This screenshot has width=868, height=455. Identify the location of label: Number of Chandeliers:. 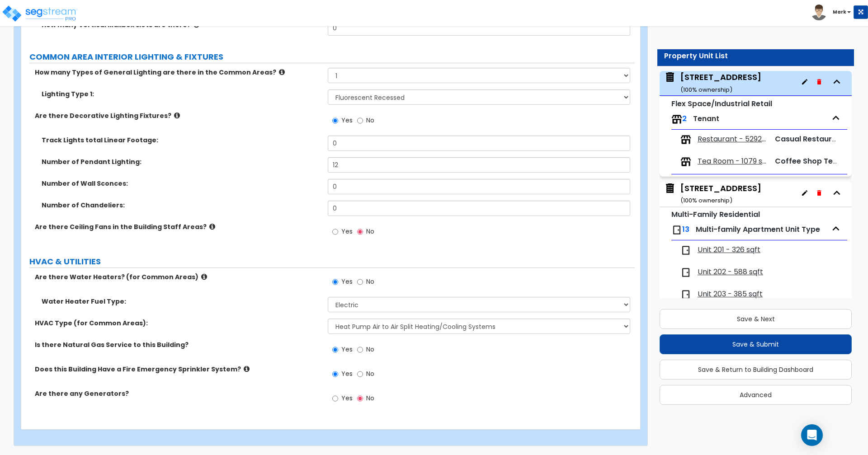
(182, 205).